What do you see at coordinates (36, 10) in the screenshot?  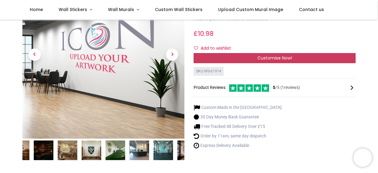 I see `span: Home` at bounding box center [36, 10].